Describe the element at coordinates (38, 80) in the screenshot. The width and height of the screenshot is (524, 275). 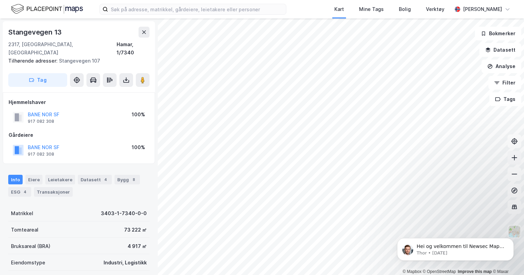
I see `button: Tag` at that location.